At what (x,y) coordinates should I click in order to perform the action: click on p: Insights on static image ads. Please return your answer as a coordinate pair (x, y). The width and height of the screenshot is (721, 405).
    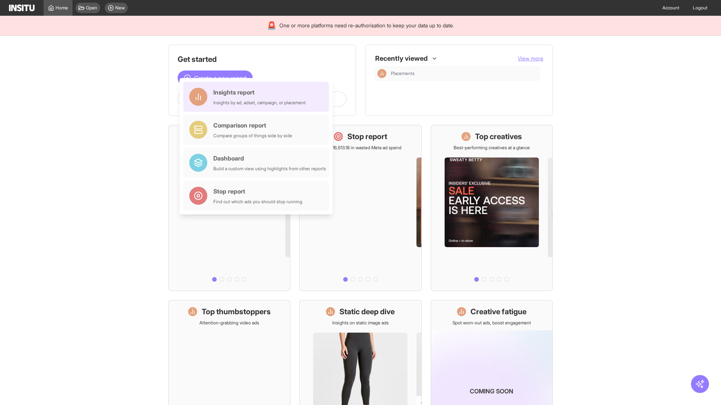
    Looking at the image, I should click on (360, 323).